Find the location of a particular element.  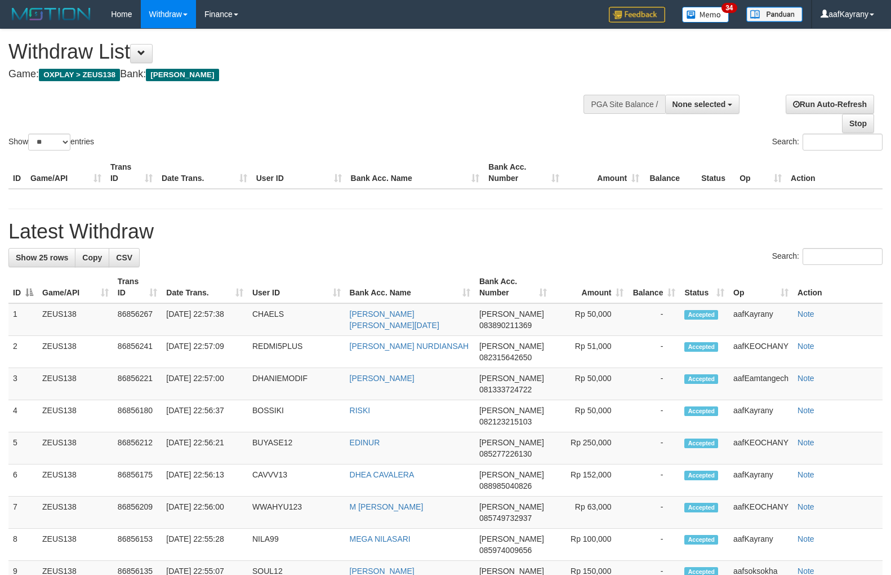

span: 34 is located at coordinates (729, 8).